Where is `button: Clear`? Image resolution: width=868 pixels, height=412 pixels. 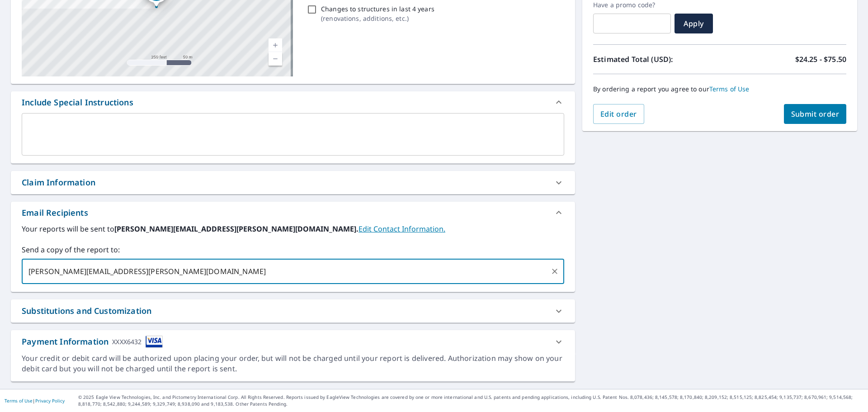 button: Clear is located at coordinates (555, 271).